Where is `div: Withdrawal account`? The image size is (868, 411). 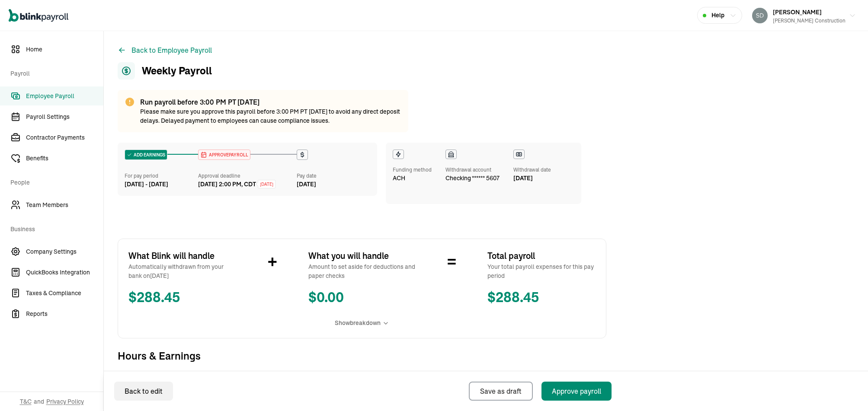
div: Withdrawal account is located at coordinates (472, 170).